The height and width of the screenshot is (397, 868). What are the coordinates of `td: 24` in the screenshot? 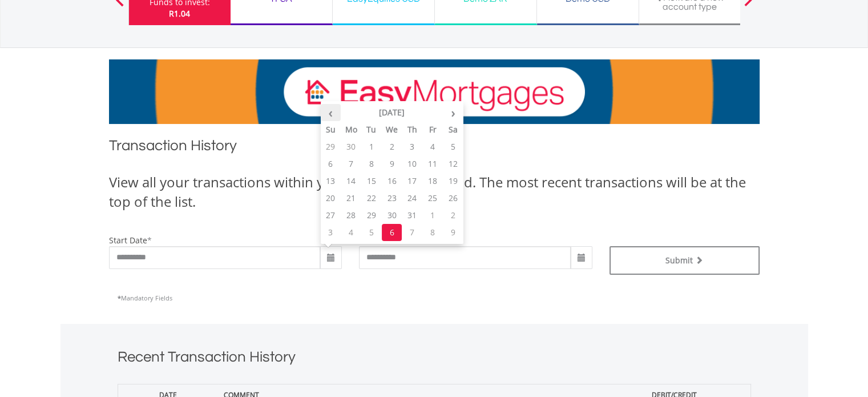 It's located at (412, 198).